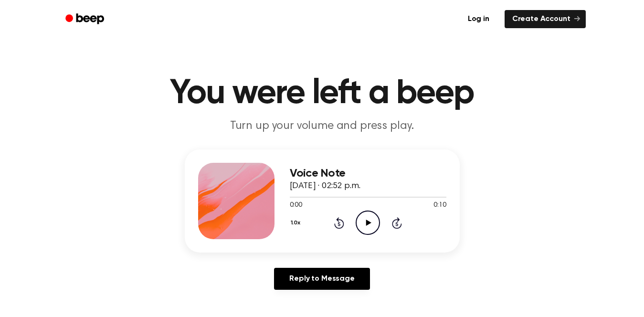 This screenshot has width=644, height=317. Describe the element at coordinates (545, 19) in the screenshot. I see `a: Create Account` at that location.